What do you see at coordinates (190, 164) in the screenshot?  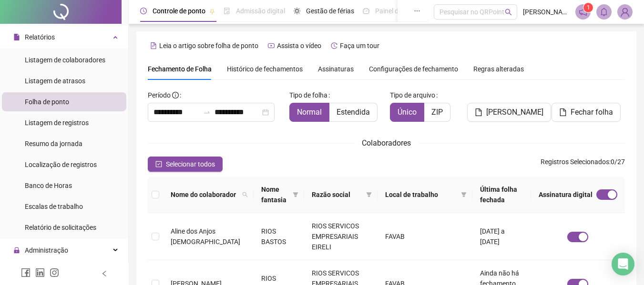 I see `span: Selecionar todos` at bounding box center [190, 164].